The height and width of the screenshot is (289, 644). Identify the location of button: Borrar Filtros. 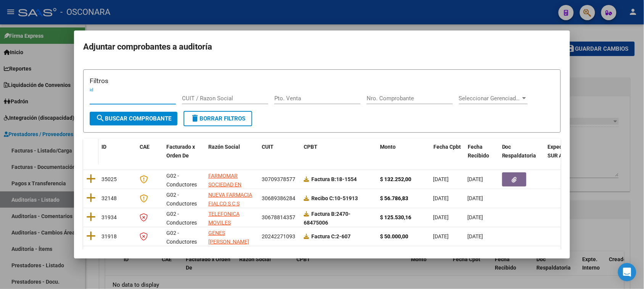
(218, 119).